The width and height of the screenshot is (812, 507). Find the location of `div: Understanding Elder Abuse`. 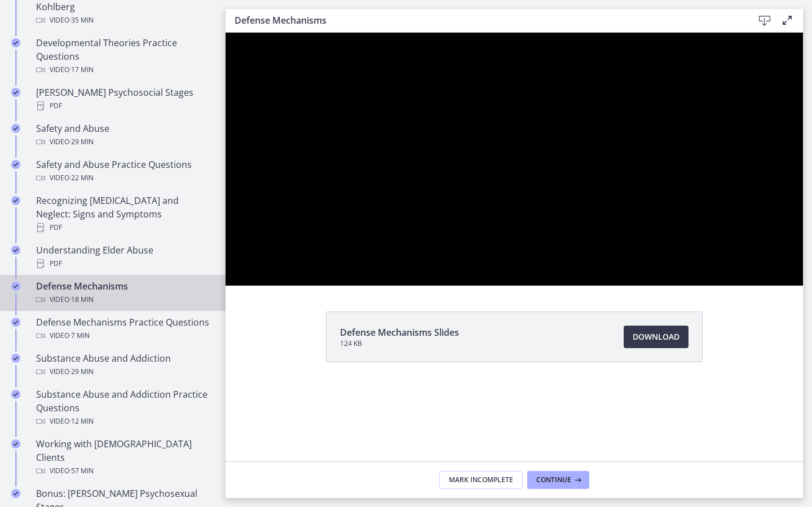

div: Understanding Elder Abuse is located at coordinates (124, 257).